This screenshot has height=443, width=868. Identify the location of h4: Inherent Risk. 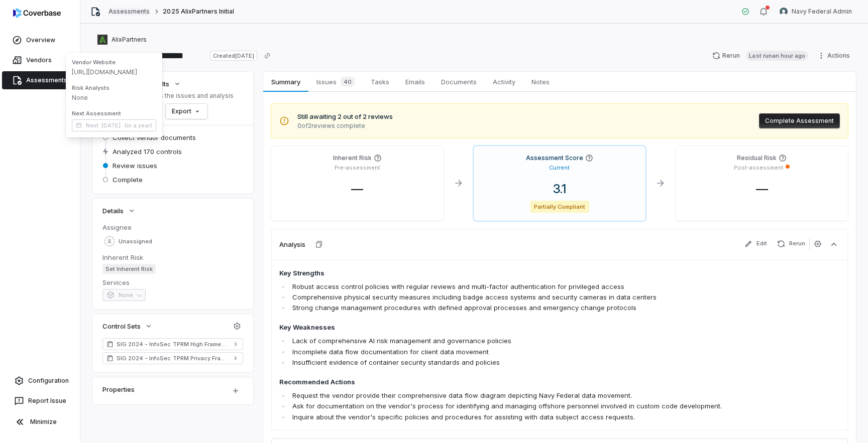
(352, 158).